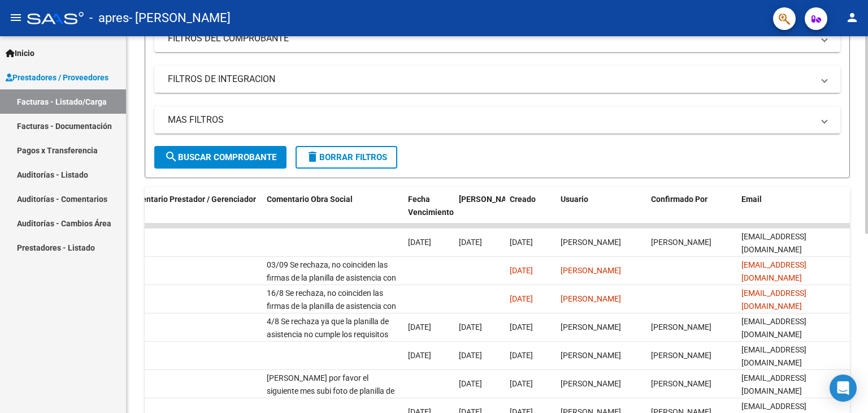  I want to click on span: Usuario, so click(574, 199).